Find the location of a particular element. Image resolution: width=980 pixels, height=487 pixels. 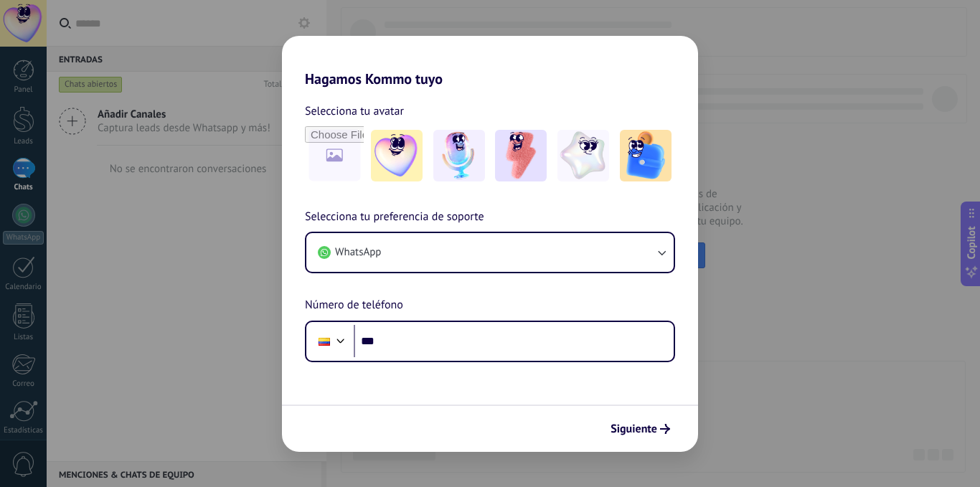

span: WhatsApp is located at coordinates (358, 253).